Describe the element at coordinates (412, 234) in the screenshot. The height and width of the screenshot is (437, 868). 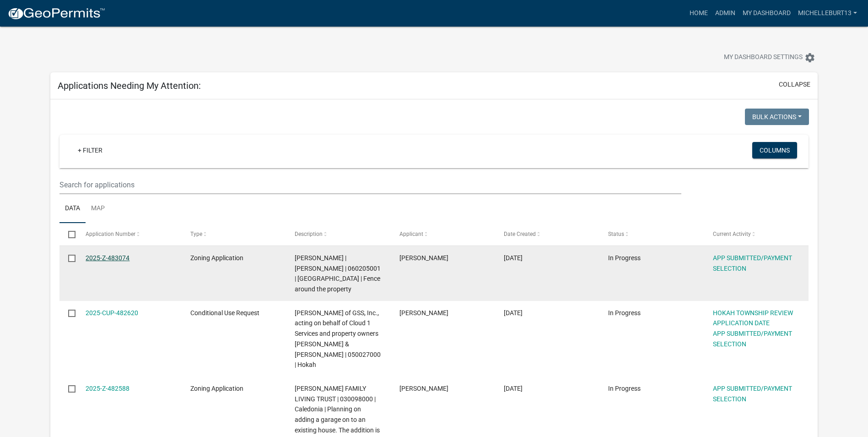
I see `span: Applicant` at that location.